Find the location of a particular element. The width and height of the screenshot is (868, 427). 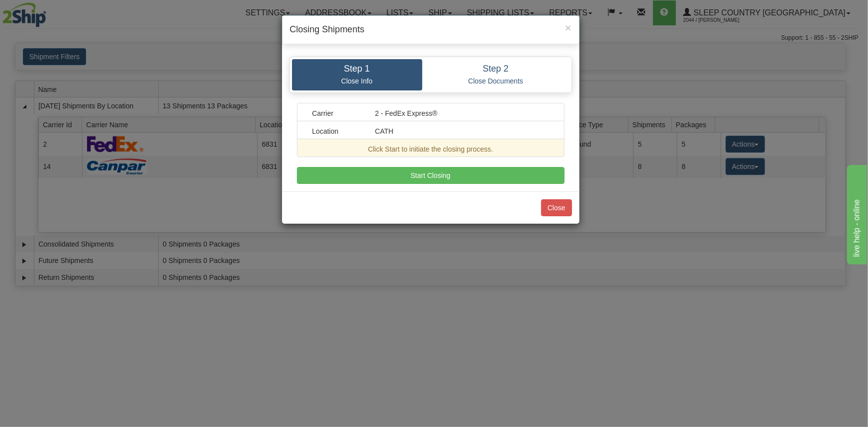

div: live help - online is located at coordinates (50, 12).